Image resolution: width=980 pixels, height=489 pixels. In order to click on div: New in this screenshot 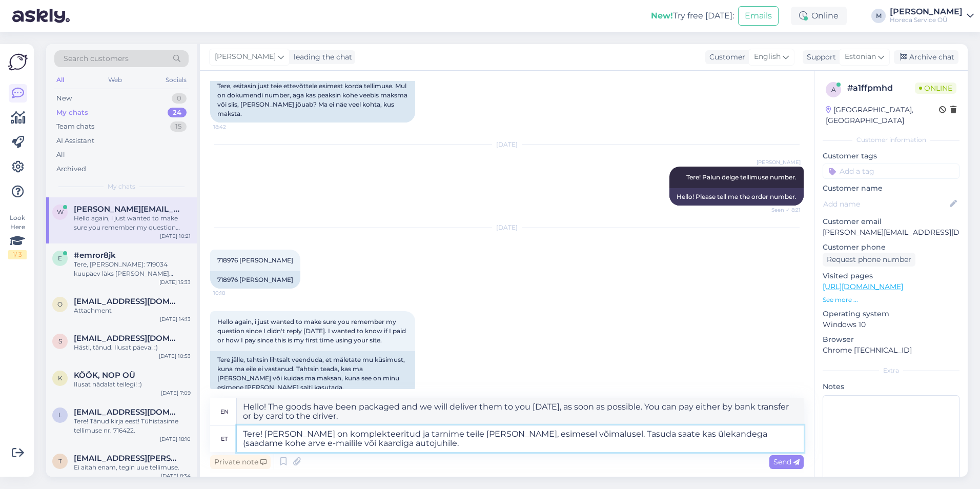, I will do `click(64, 98)`.